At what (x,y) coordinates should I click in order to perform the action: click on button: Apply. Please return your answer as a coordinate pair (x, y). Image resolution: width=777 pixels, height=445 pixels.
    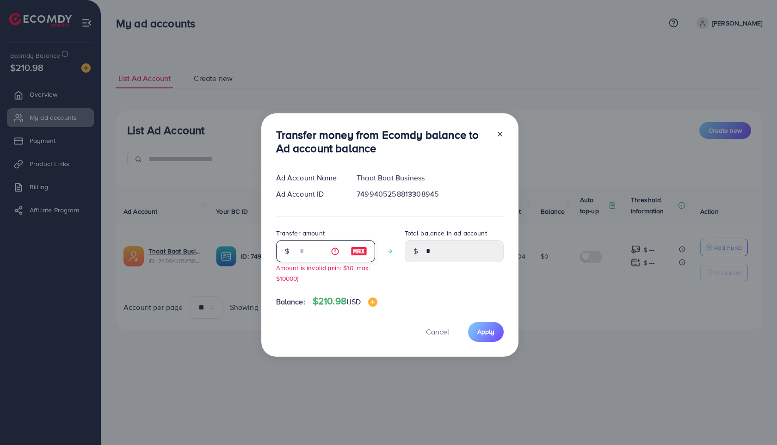
    Looking at the image, I should click on (486, 332).